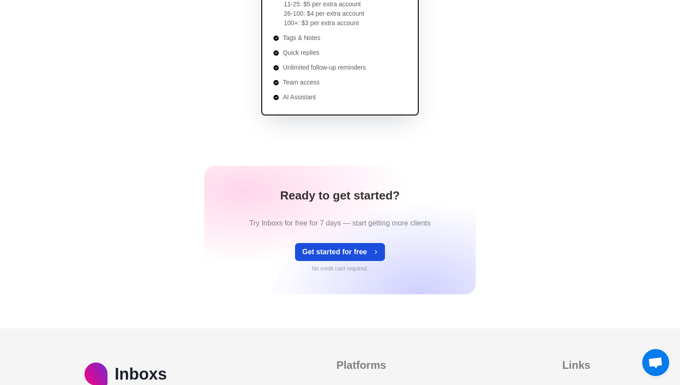 This screenshot has width=680, height=385. Describe the element at coordinates (340, 196) in the screenshot. I see `h1: Ready to get started?` at that location.